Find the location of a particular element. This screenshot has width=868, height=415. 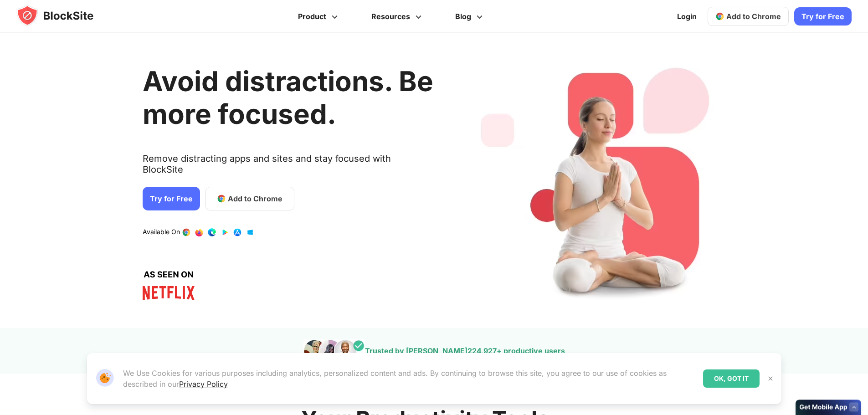

div: OK, GOT IT is located at coordinates (731, 379).